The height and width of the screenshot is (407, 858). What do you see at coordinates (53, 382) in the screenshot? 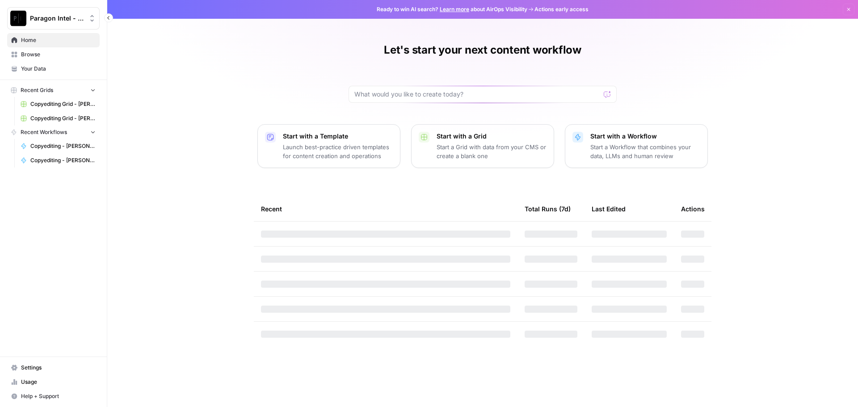
I see `a: Usage` at bounding box center [53, 382].